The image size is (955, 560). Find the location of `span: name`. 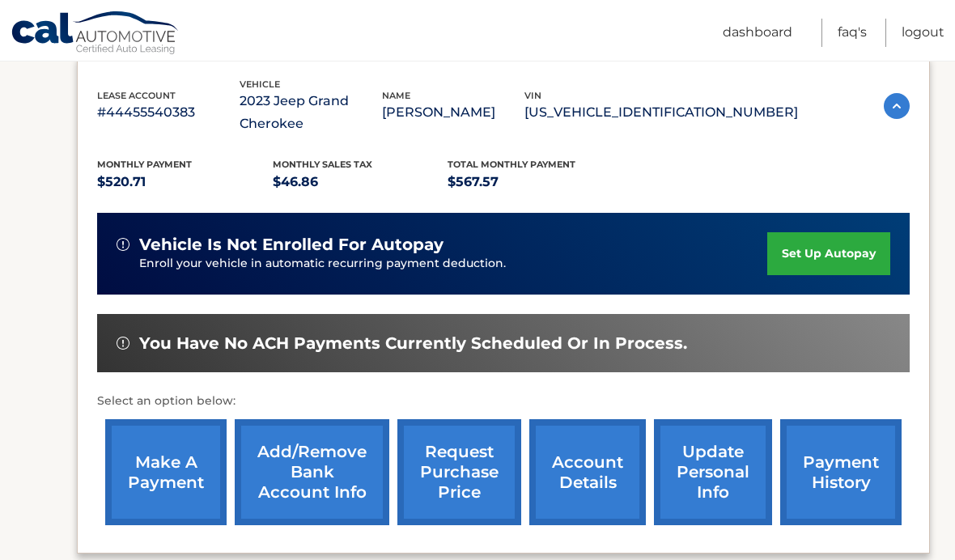

span: name is located at coordinates (395, 96).